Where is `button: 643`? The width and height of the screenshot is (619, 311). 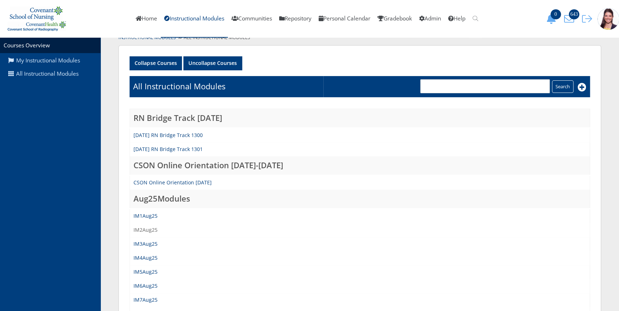 button: 643 is located at coordinates (571, 19).